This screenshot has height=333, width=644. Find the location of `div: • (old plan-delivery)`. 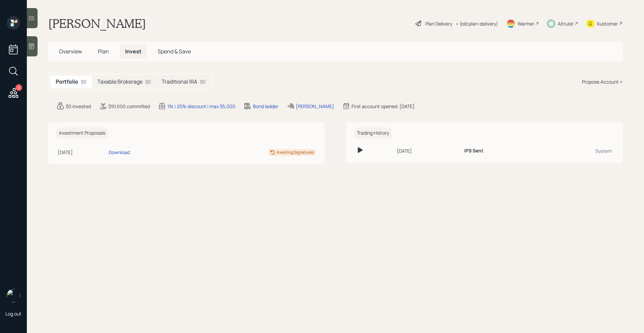

div: • (old plan-delivery) is located at coordinates (477, 23).